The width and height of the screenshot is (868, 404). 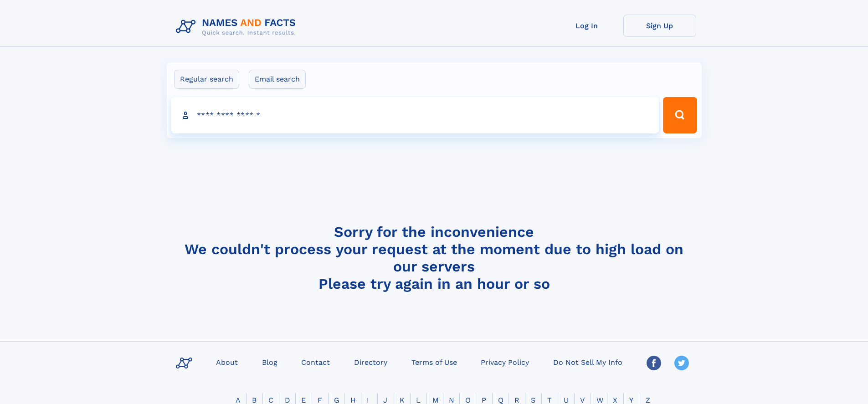 What do you see at coordinates (238, 27) in the screenshot?
I see `img: Logo Names and Facts` at bounding box center [238, 27].